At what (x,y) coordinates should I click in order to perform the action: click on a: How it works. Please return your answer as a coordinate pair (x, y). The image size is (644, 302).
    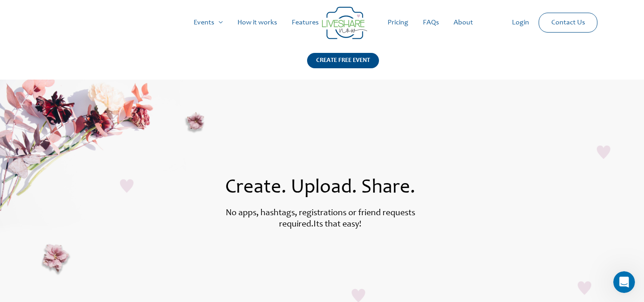
    Looking at the image, I should click on (257, 23).